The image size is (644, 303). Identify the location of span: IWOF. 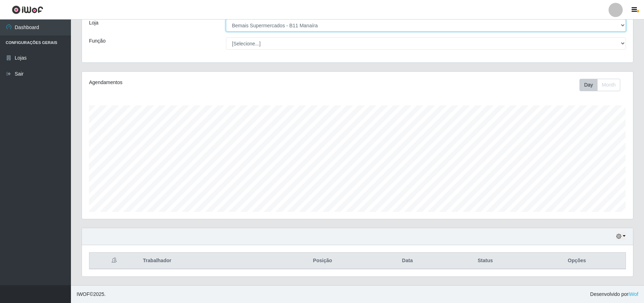
(83, 294).